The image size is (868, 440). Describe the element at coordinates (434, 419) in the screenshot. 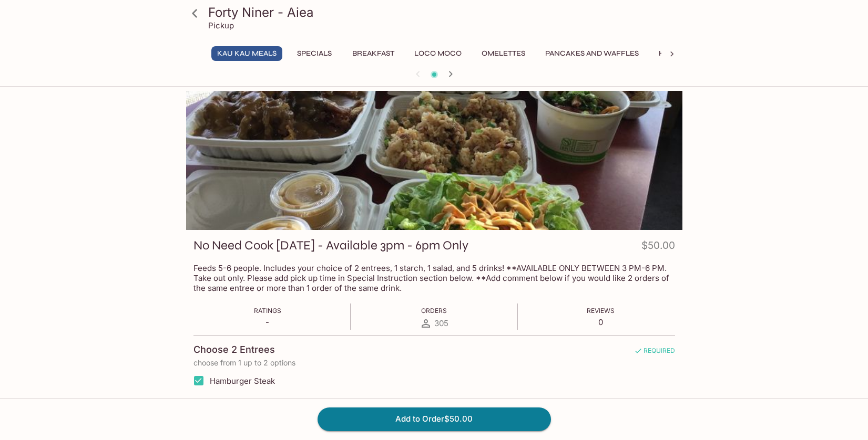

I see `button: Add to Order$50.00` at that location.